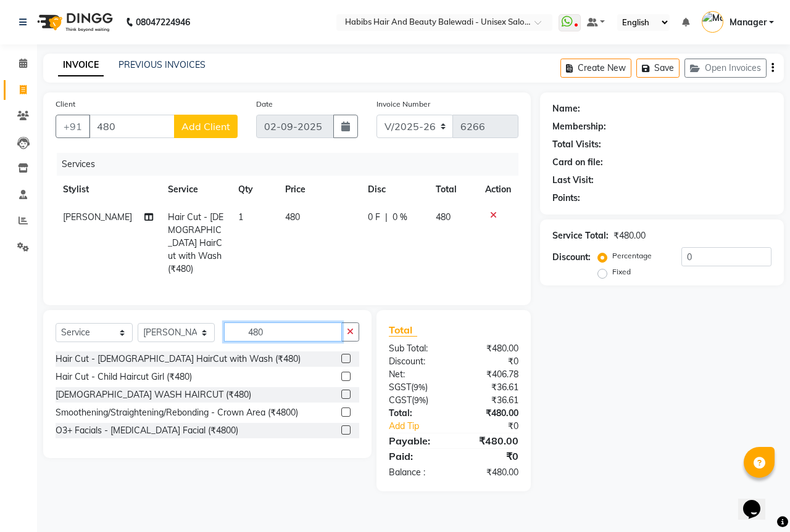  I want to click on div: Balance :, so click(416, 473).